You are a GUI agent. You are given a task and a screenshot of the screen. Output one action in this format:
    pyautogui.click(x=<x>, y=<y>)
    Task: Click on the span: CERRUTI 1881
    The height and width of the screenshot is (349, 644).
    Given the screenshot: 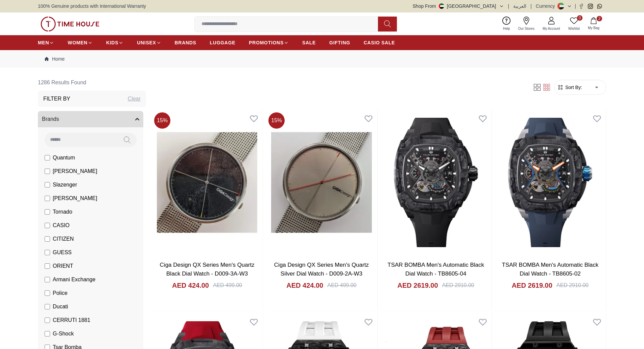 What is the action you would take?
    pyautogui.click(x=71, y=320)
    